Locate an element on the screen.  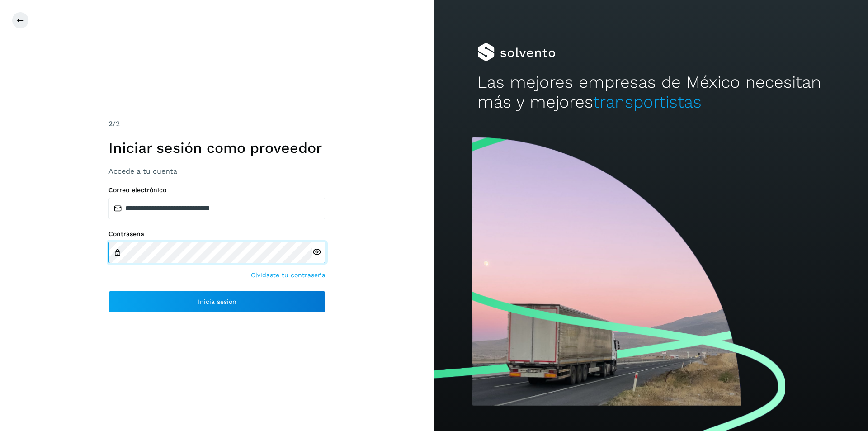
div: /2 is located at coordinates (217, 124).